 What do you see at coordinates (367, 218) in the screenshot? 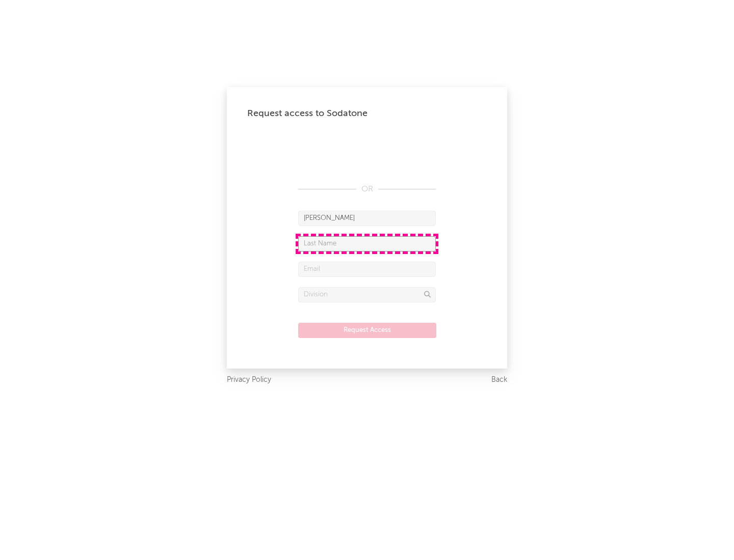
I see `input: First Name` at bounding box center [367, 218].